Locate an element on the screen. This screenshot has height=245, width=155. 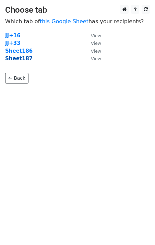
div: Chat Widget is located at coordinates (138, 229).